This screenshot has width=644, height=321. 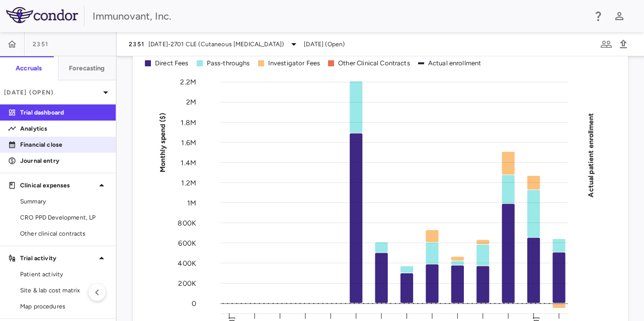 What do you see at coordinates (64, 274) in the screenshot?
I see `span: Patient activity` at bounding box center [64, 274].